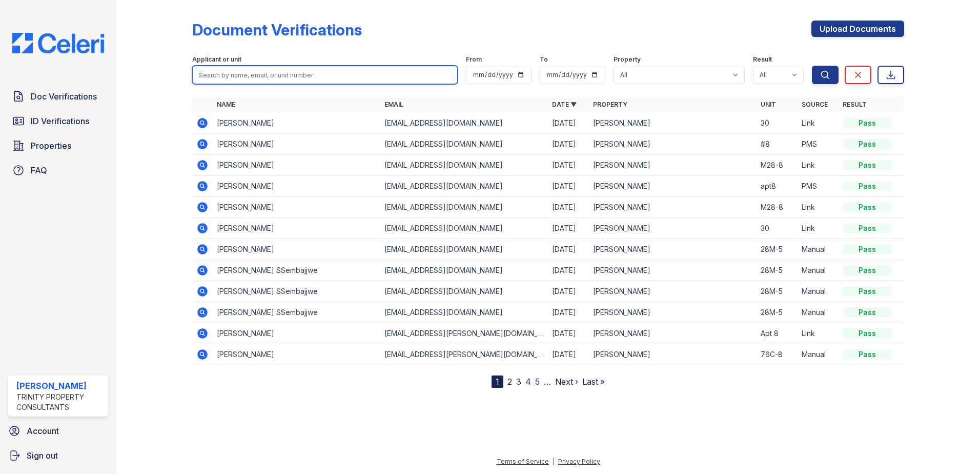  Describe the element at coordinates (778, 207) in the screenshot. I see `td: M28-8` at that location.